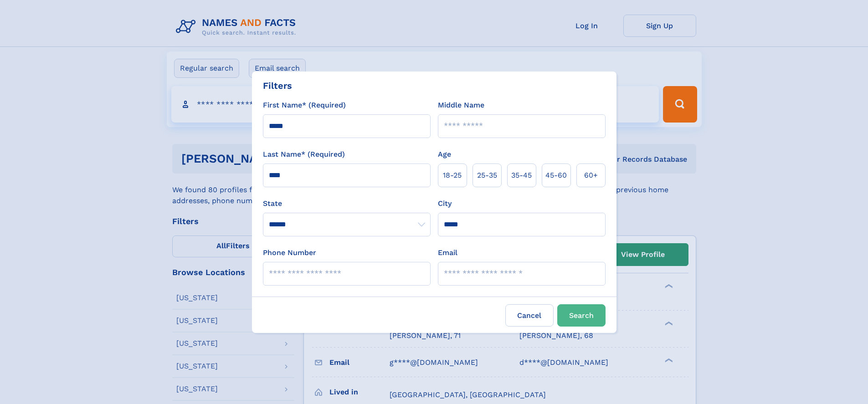 This screenshot has width=868, height=404. Describe the element at coordinates (487, 175) in the screenshot. I see `span: 25‑35` at that location.